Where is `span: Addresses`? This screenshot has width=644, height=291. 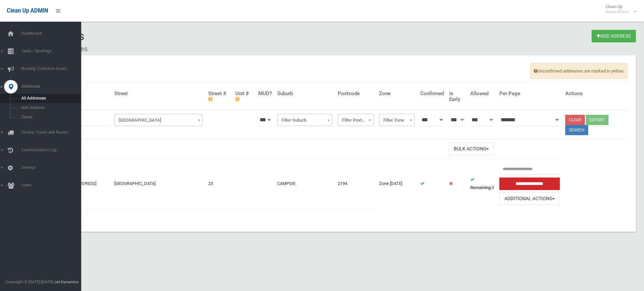
span: Addresses is located at coordinates (53, 86).